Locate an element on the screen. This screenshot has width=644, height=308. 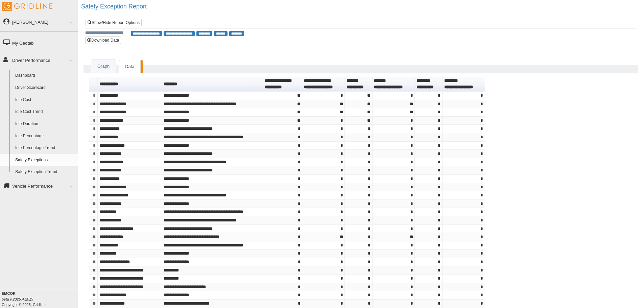
i: beta v.2025.4.2019 is located at coordinates (17, 299).